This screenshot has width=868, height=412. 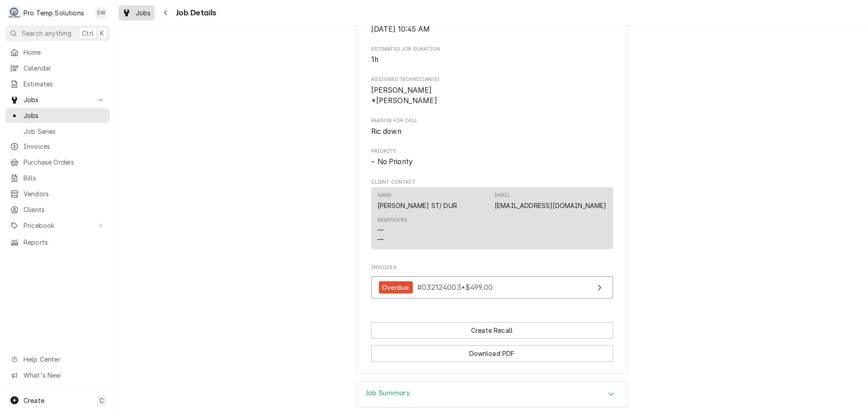 I want to click on button: Download PDF, so click(x=492, y=353).